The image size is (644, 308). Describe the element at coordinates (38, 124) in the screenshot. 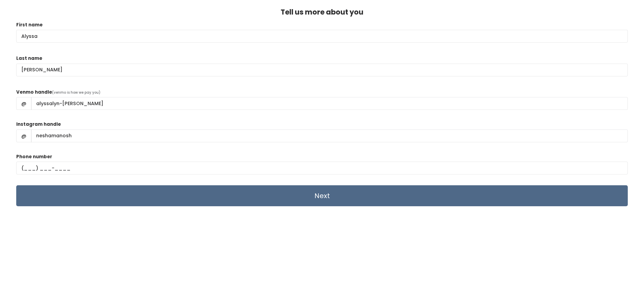

I see `label: Instagram handle` at that location.